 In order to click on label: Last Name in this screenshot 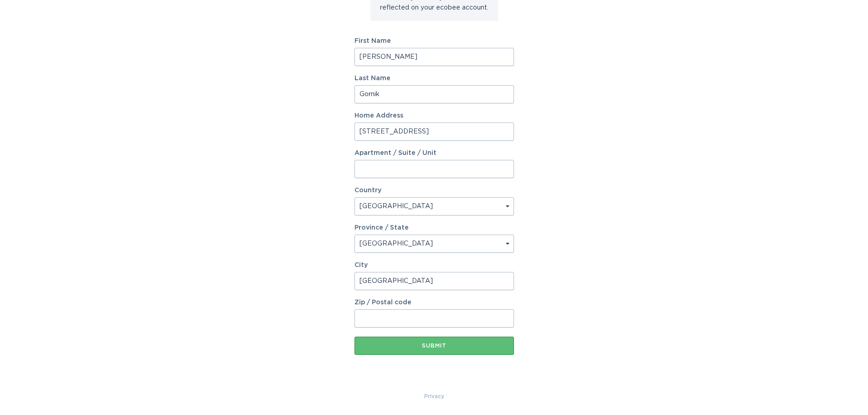, I will do `click(434, 78)`.